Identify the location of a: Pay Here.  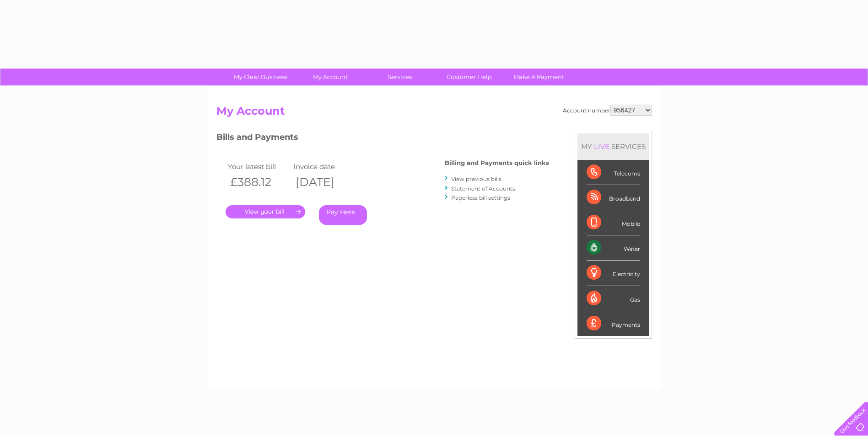
(343, 215).